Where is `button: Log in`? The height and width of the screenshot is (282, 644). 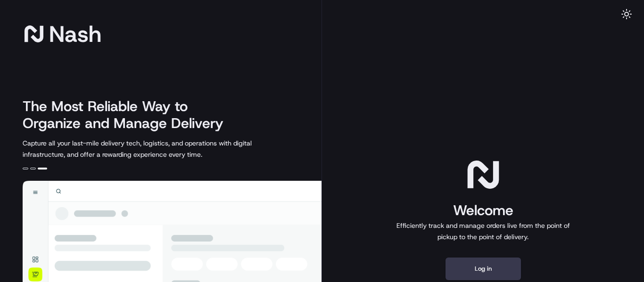
button: Log in is located at coordinates (483, 269).